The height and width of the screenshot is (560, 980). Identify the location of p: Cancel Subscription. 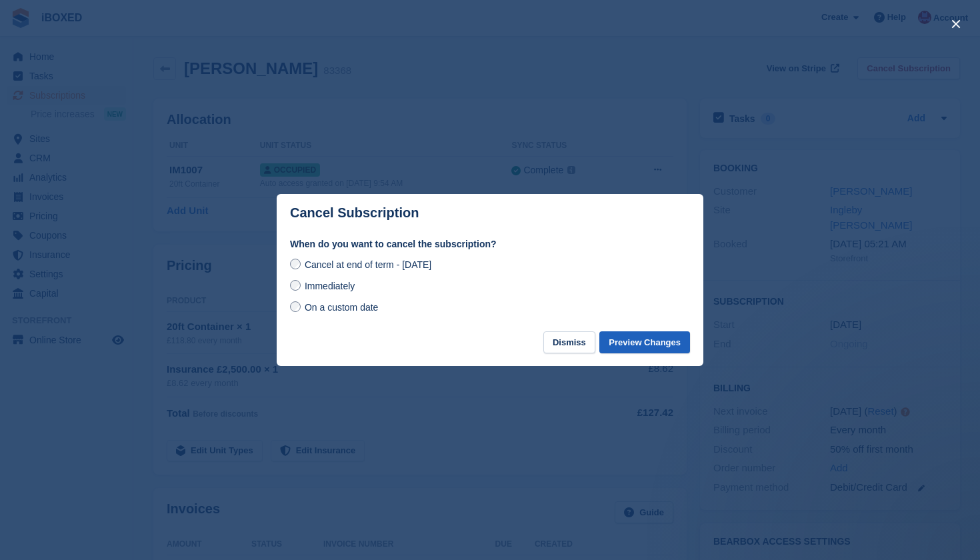
(354, 213).